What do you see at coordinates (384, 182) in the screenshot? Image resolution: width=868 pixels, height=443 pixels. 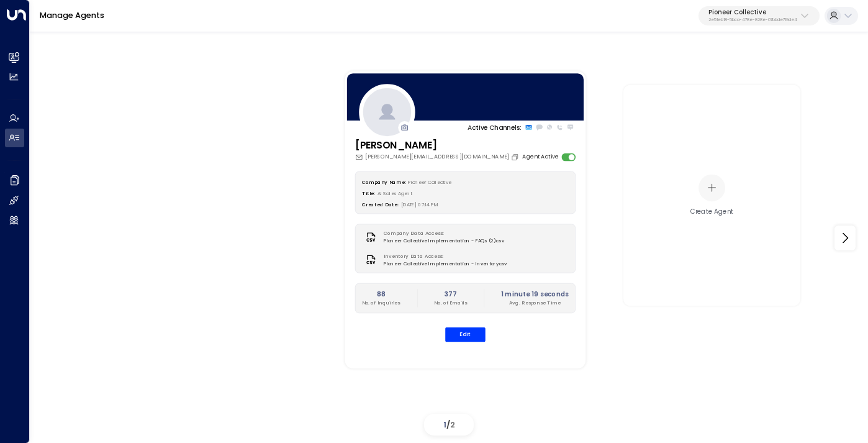 I see `label: Company Name:` at bounding box center [384, 182].